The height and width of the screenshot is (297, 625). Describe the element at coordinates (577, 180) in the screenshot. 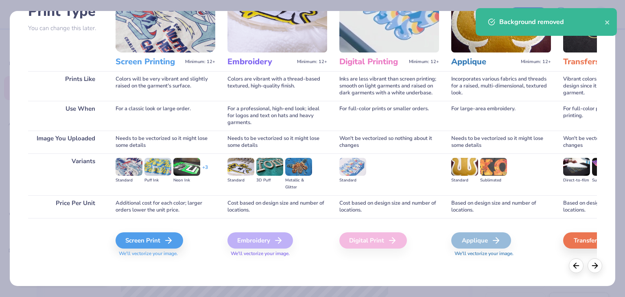

I see `div: Direct-to-film` at that location.